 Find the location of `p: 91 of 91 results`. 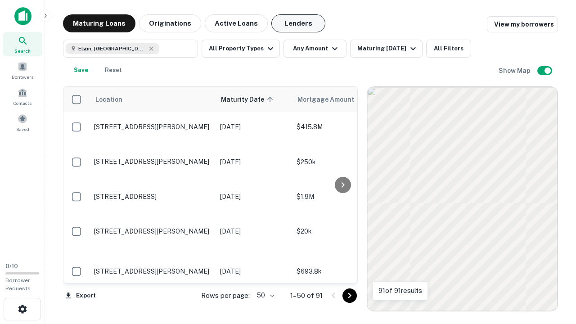

p: 91 of 91 results is located at coordinates (400, 291).